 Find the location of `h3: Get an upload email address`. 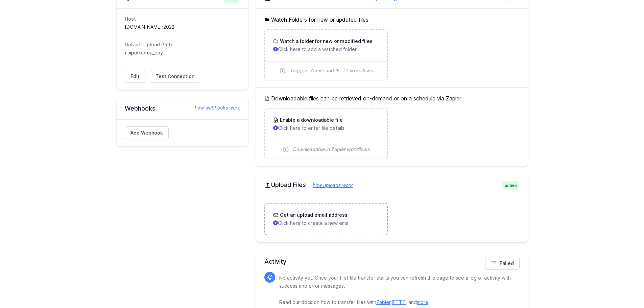

h3: Get an upload email address is located at coordinates (313, 215).